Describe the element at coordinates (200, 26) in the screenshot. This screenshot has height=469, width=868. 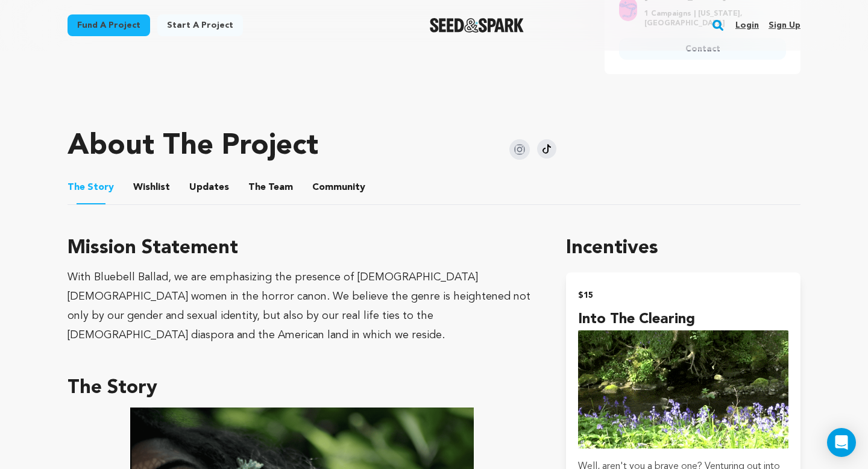
I see `a: Start a project` at that location.